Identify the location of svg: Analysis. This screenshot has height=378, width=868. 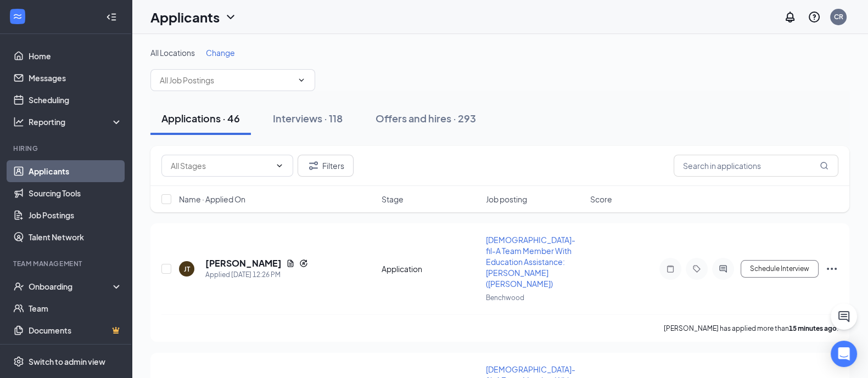
(18, 122).